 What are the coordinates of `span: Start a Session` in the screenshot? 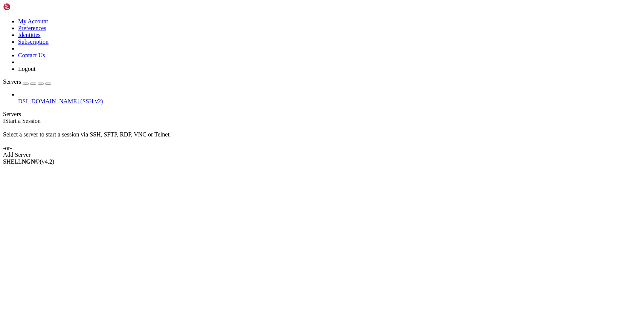 It's located at (23, 121).